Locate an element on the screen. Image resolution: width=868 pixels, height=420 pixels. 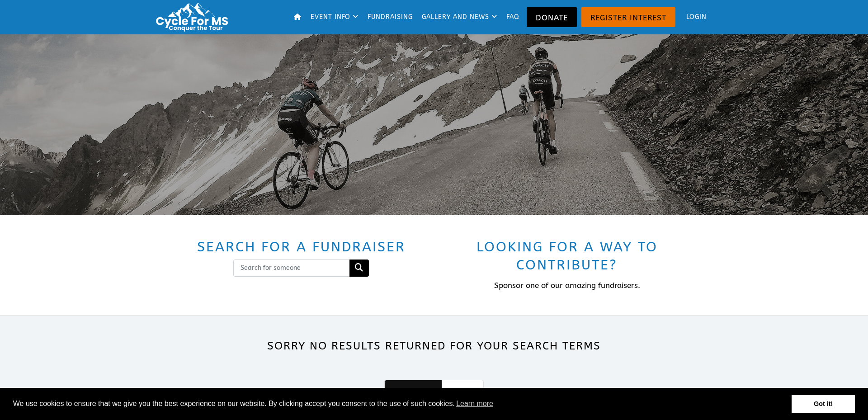
a: Register Interest is located at coordinates (628, 17).